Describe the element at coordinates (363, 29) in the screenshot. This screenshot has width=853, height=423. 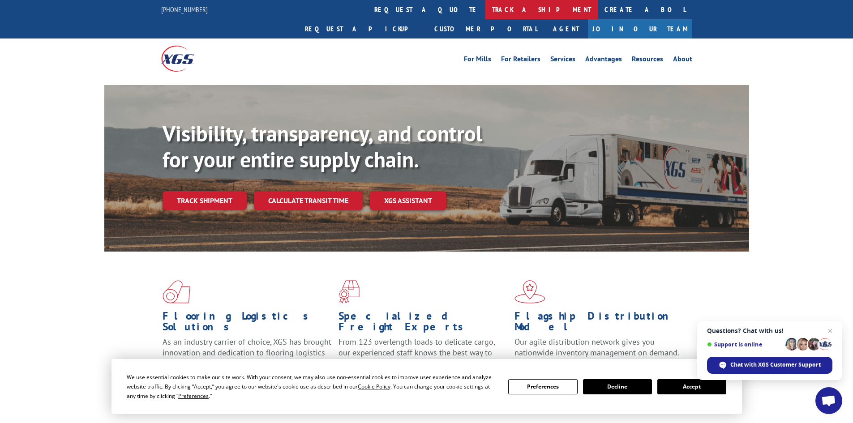
I see `a: Request a pickup` at that location.